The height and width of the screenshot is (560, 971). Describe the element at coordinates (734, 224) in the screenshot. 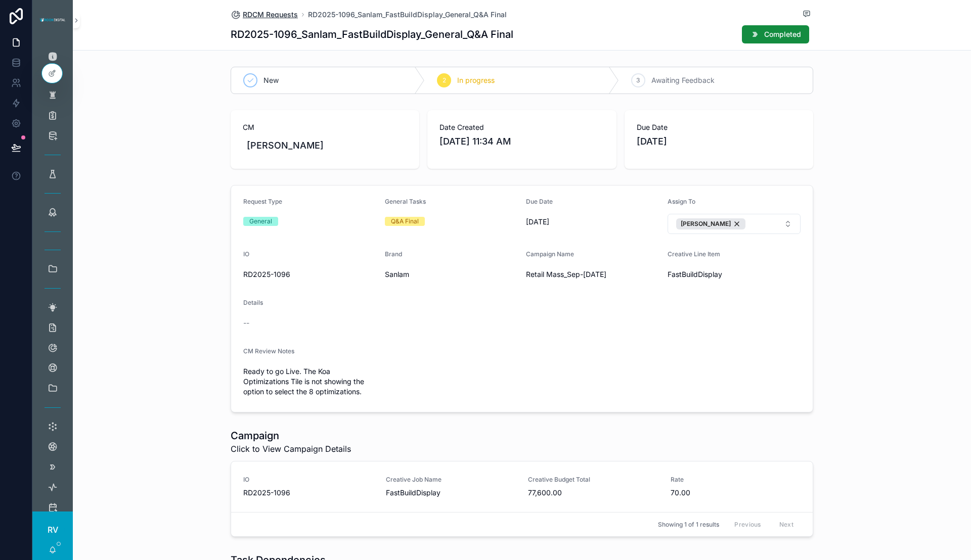

I see `button: Select Button` at that location.